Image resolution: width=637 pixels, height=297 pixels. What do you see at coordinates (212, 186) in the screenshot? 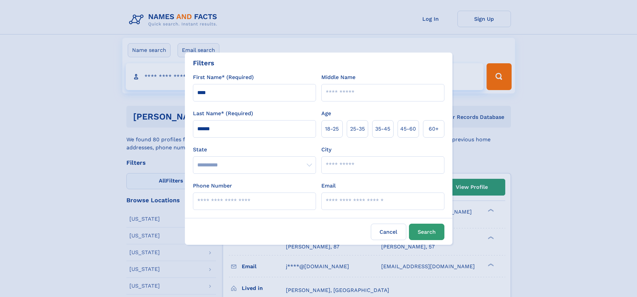
I see `label: Phone Number` at bounding box center [212, 186].